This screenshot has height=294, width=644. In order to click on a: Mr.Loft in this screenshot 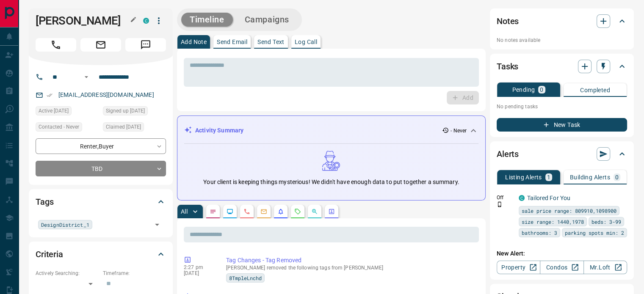, I will do `click(605, 267)`.